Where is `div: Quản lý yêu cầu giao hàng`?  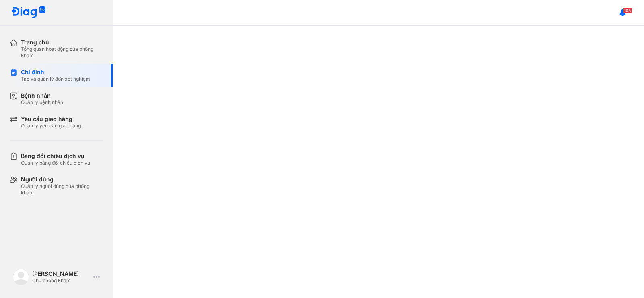
div: Quản lý yêu cầu giao hàng is located at coordinates (51, 126).